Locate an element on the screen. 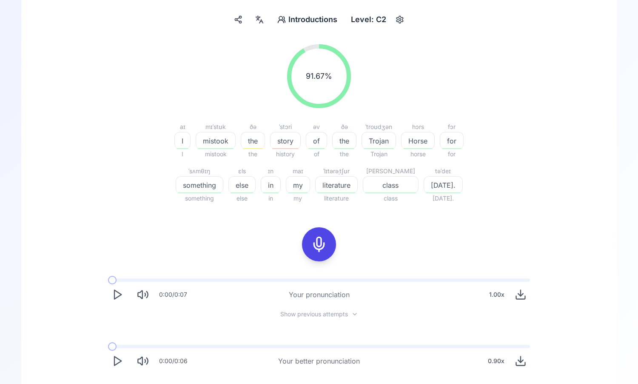 The image size is (638, 384). button: Horse is located at coordinates (418, 140).